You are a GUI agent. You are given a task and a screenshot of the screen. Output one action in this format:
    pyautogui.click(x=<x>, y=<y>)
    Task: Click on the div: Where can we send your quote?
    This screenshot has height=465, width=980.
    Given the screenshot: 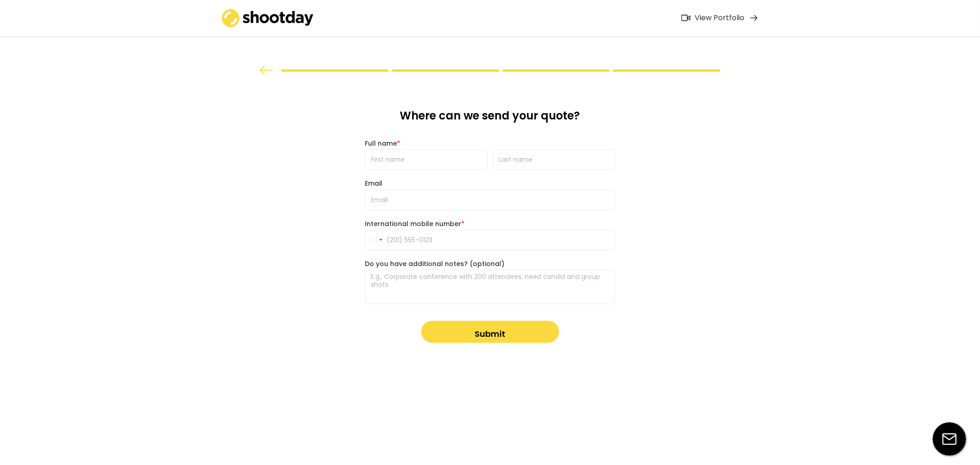 What is the action you would take?
    pyautogui.click(x=490, y=119)
    